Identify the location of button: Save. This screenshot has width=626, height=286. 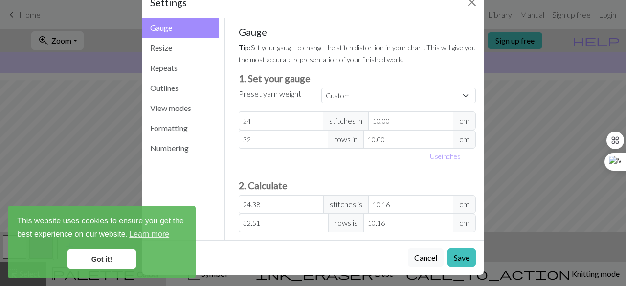
(461, 258).